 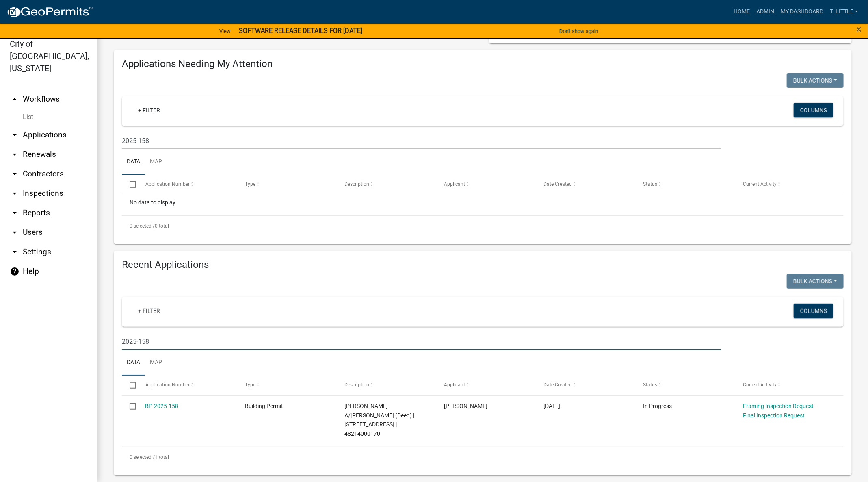 I want to click on a: T. Little, so click(x=845, y=12).